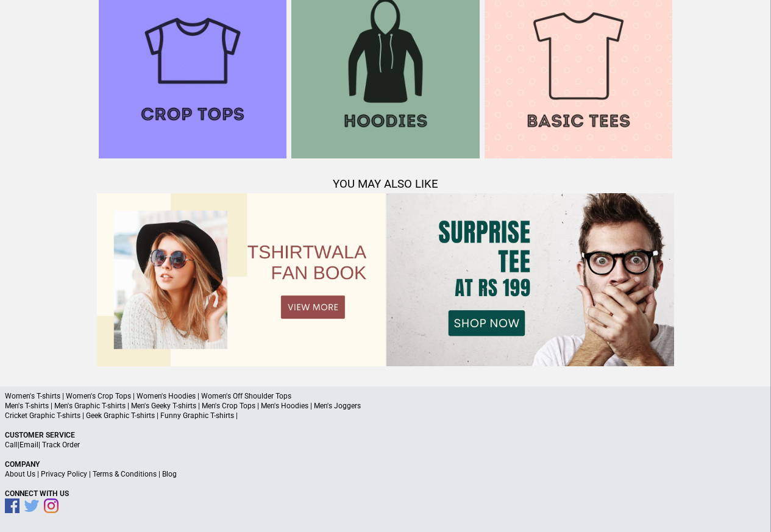  Describe the element at coordinates (385, 396) in the screenshot. I see `p: Women's T-shirts | Women's Crop Tops | Women's Hoodies | Women's Off Shoulder Tops` at that location.